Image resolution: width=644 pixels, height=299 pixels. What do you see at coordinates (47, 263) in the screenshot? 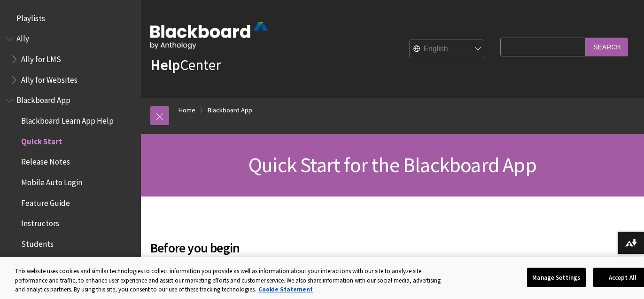
I see `span: Activity Stream` at bounding box center [47, 263].